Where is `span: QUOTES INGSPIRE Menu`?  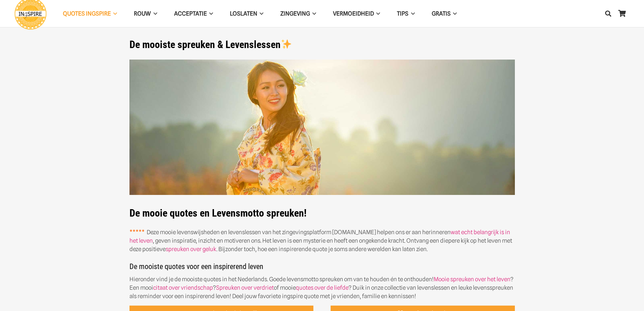 span: QUOTES INGSPIRE Menu is located at coordinates (114, 13).